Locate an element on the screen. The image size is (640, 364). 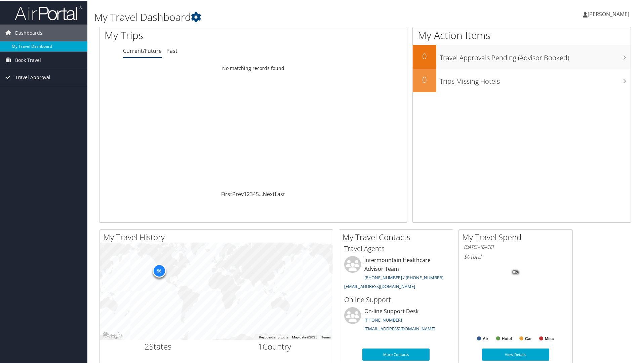
a: View Details is located at coordinates (516, 354).